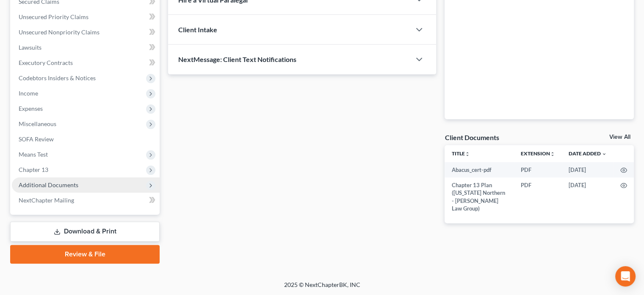  What do you see at coordinates (48, 185) in the screenshot?
I see `span: Additional Documents` at bounding box center [48, 185].